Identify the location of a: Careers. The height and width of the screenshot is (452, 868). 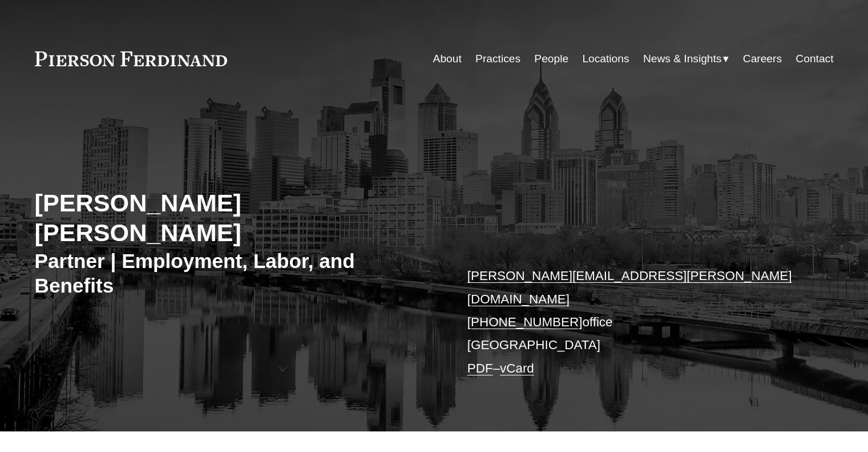
(763, 59).